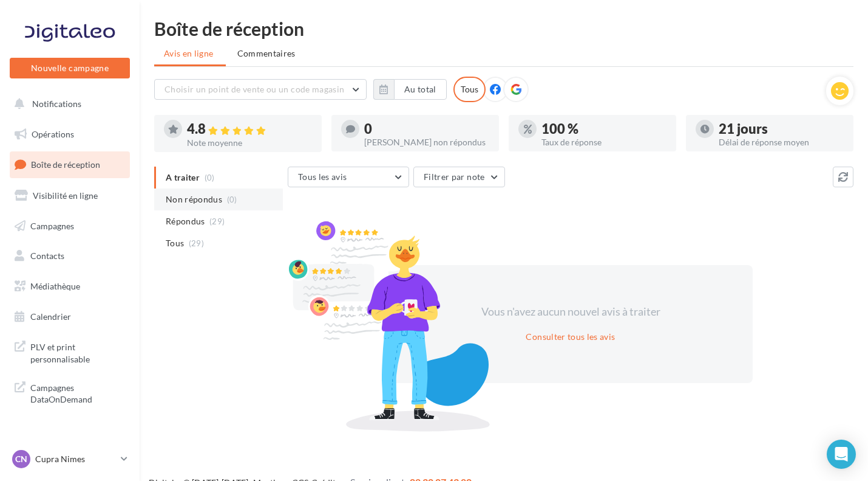  Describe the element at coordinates (255, 88) in the screenshot. I see `span: Choisir un point de vente ou un code magasin` at that location.